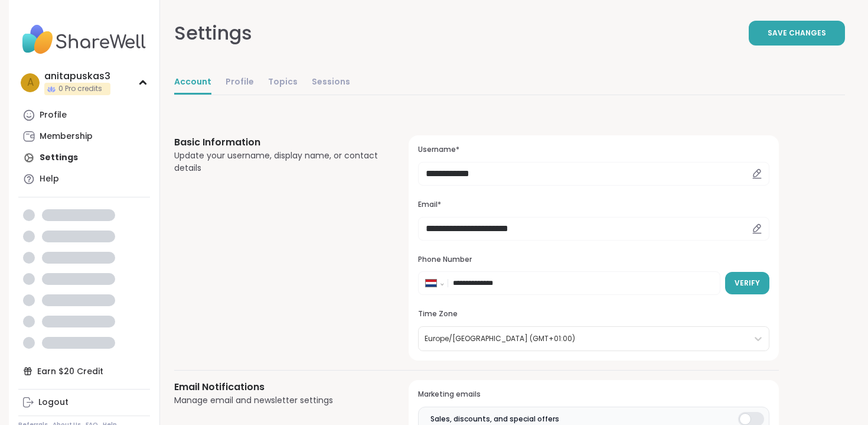 The image size is (868, 425). I want to click on div: Settings, so click(213, 34).